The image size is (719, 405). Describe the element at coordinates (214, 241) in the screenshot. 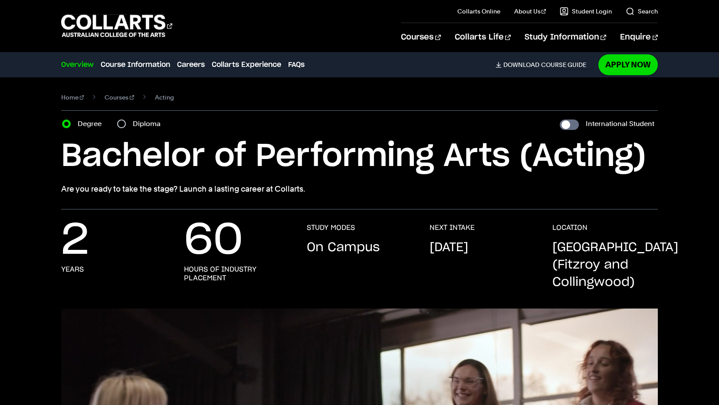

I see `p: 60` at that location.